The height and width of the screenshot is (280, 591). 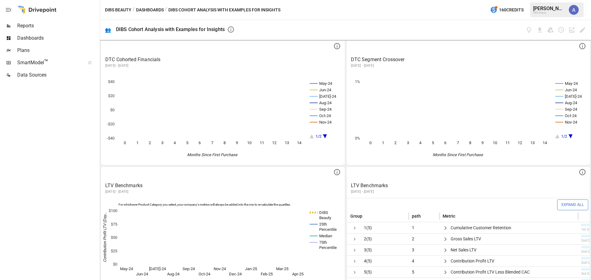 What do you see at coordinates (222, 119) in the screenshot?
I see `div: A chart.` at bounding box center [222, 119].